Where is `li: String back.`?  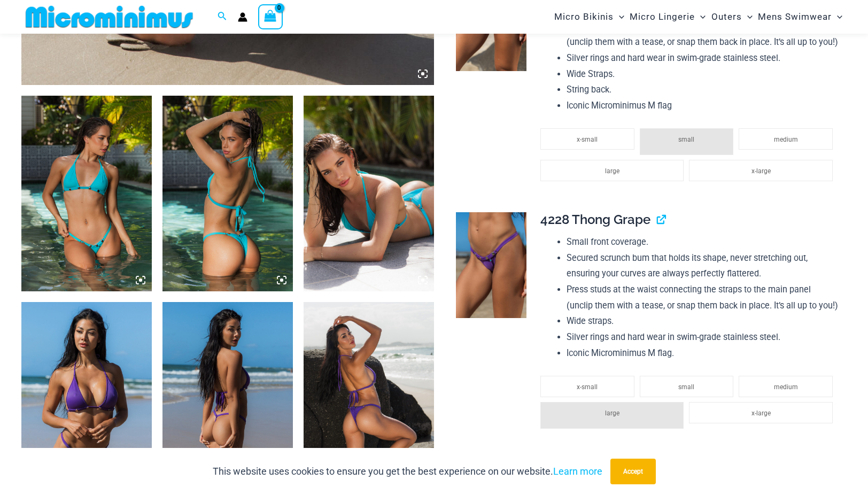 li: String back. is located at coordinates (702, 90).